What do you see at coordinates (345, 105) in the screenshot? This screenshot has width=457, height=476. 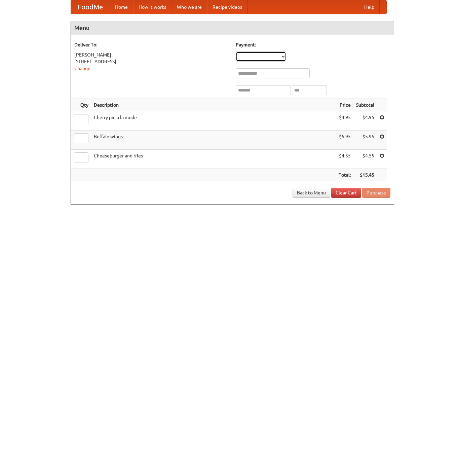 I see `th: Price` at bounding box center [345, 105].